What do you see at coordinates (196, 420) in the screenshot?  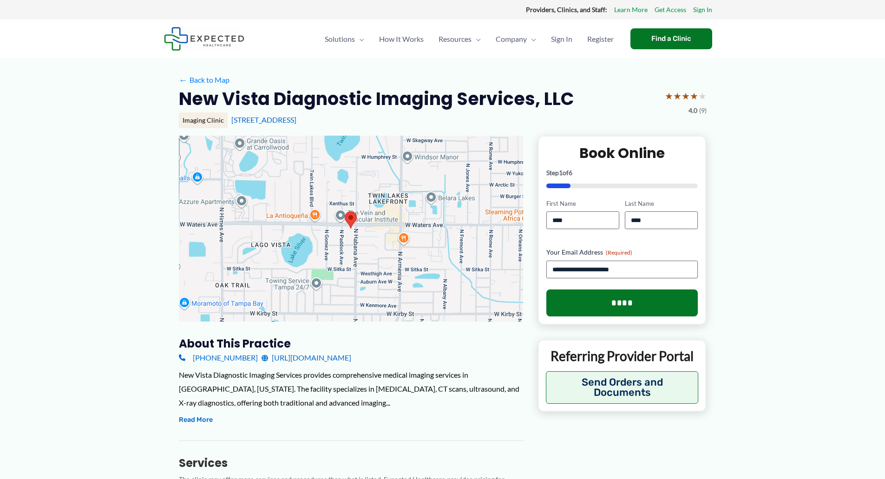 I see `button: Read More` at bounding box center [196, 420].